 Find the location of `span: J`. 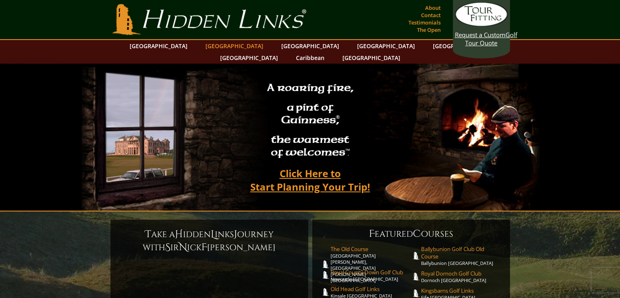

span: J is located at coordinates (236, 234).